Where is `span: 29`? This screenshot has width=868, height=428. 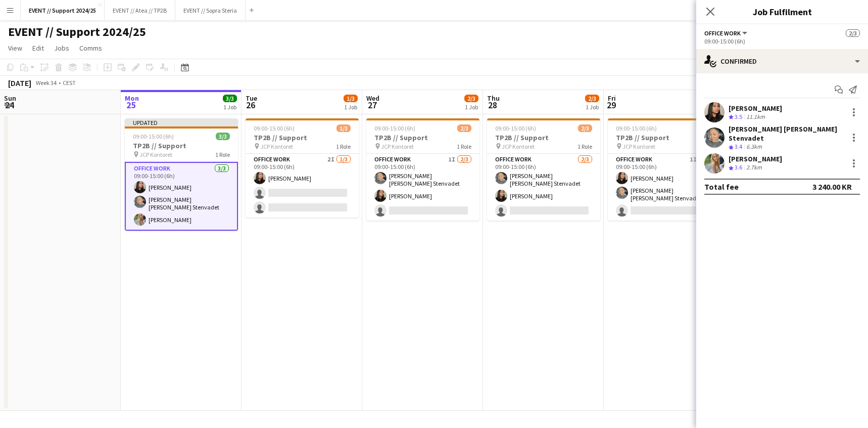
span: 29 is located at coordinates (611, 104).